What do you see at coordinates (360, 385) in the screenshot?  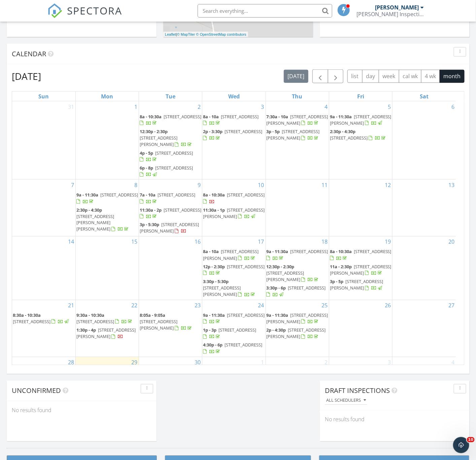 I see `td: Go to October 3, 2025` at bounding box center [360, 385].